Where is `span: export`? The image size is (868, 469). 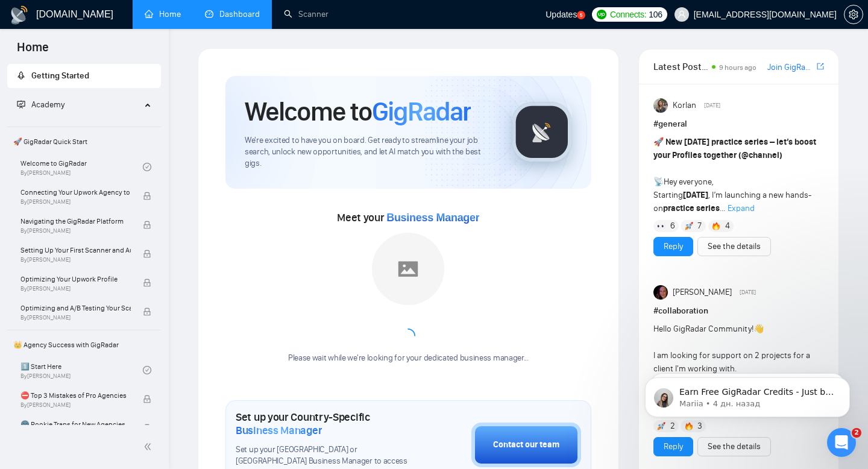
span: export is located at coordinates (821, 67).